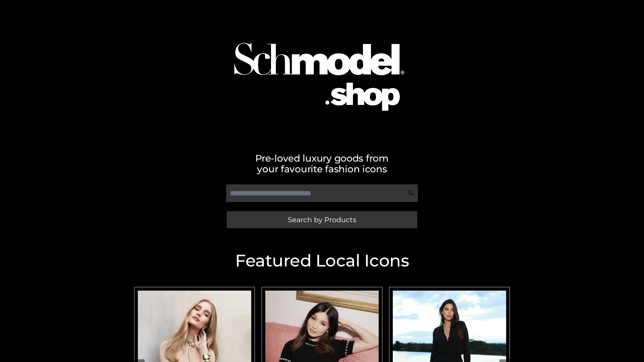 This screenshot has height=362, width=644. What do you see at coordinates (322, 219) in the screenshot?
I see `span: Search by Products` at bounding box center [322, 219].